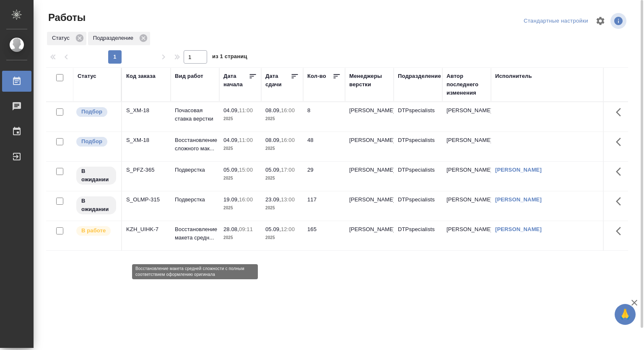 The image size is (644, 350). I want to click on div: S_OLMP-315, so click(146, 200).